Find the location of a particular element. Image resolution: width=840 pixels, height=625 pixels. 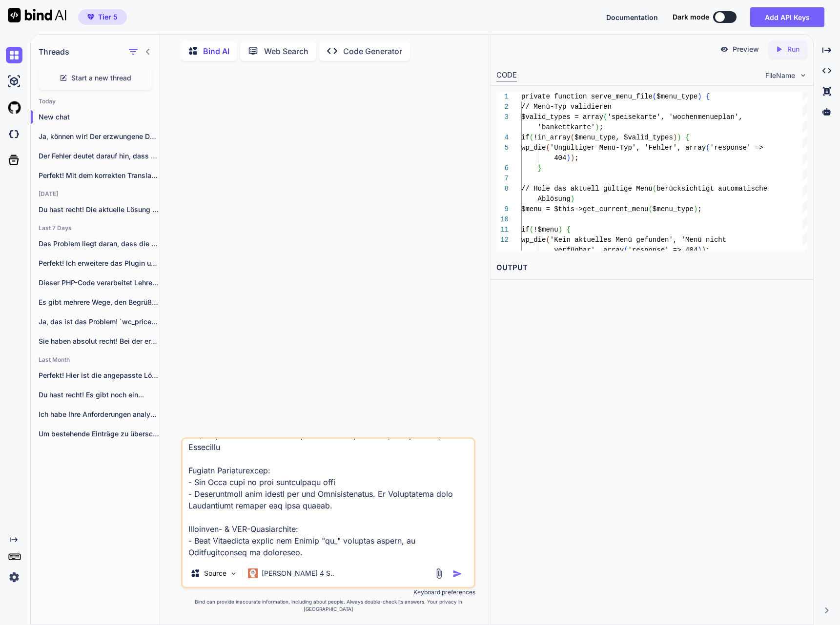

span: 'response' => is located at coordinates (736, 148).